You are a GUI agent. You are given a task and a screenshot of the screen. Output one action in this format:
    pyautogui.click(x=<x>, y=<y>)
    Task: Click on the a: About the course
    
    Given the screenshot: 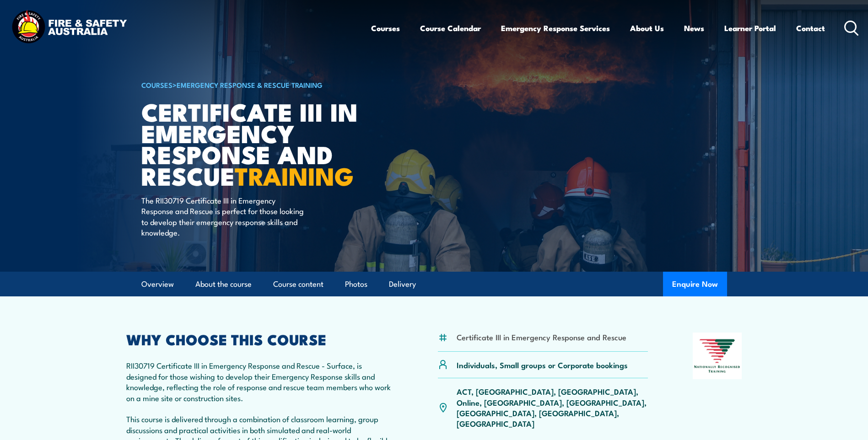 What is the action you would take?
    pyautogui.click(x=223, y=284)
    